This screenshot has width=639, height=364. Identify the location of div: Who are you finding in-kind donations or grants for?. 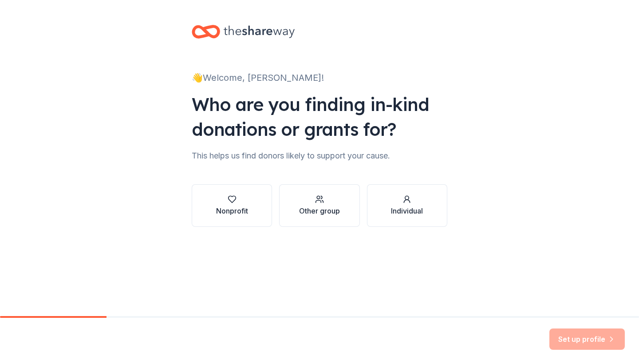
(320, 116).